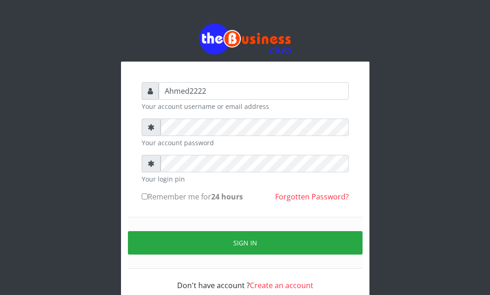 This screenshot has width=490, height=295. I want to click on b: 24 hours, so click(227, 197).